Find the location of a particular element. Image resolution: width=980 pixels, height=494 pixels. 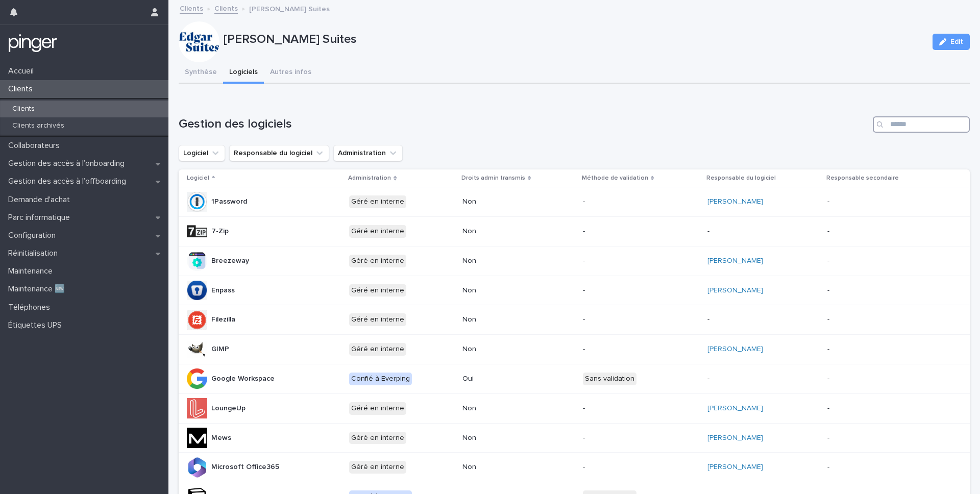

p: 7-Zip is located at coordinates (220, 231).